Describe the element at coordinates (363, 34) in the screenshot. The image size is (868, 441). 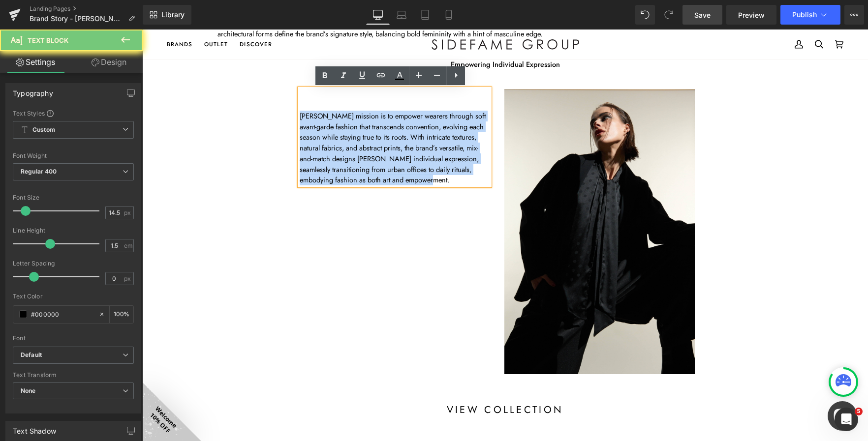
I see `strong: Empowering Individual Expression` at that location.